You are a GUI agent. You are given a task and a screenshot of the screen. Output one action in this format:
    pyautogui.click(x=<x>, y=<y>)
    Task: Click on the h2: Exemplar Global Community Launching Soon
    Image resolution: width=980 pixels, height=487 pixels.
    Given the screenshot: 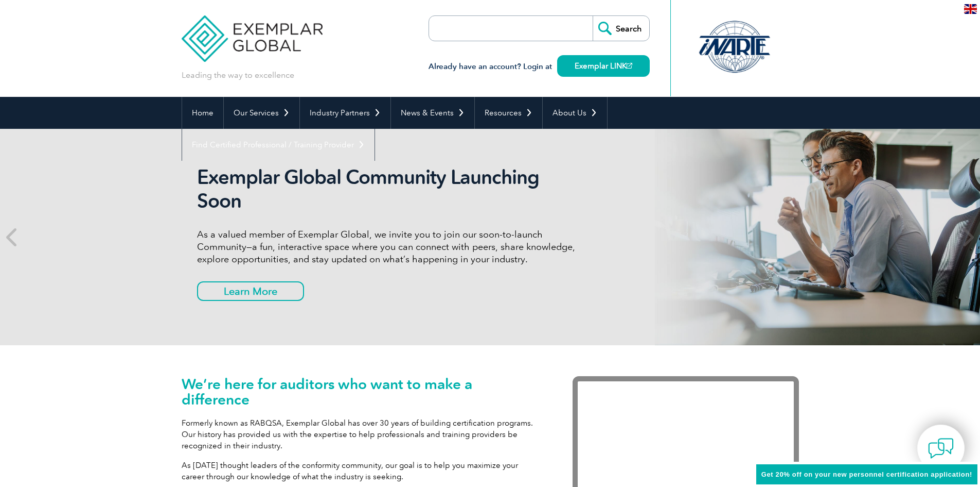 What is the action you would take?
    pyautogui.click(x=390, y=189)
    